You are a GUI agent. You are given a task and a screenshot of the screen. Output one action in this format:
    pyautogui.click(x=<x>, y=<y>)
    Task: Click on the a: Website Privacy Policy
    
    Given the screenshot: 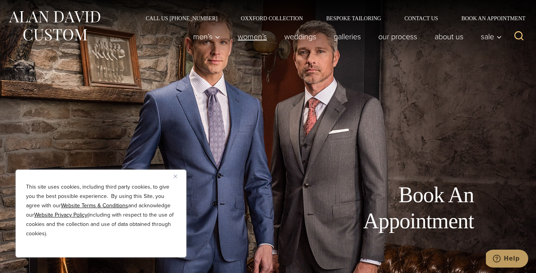 What is the action you would take?
    pyautogui.click(x=61, y=215)
    